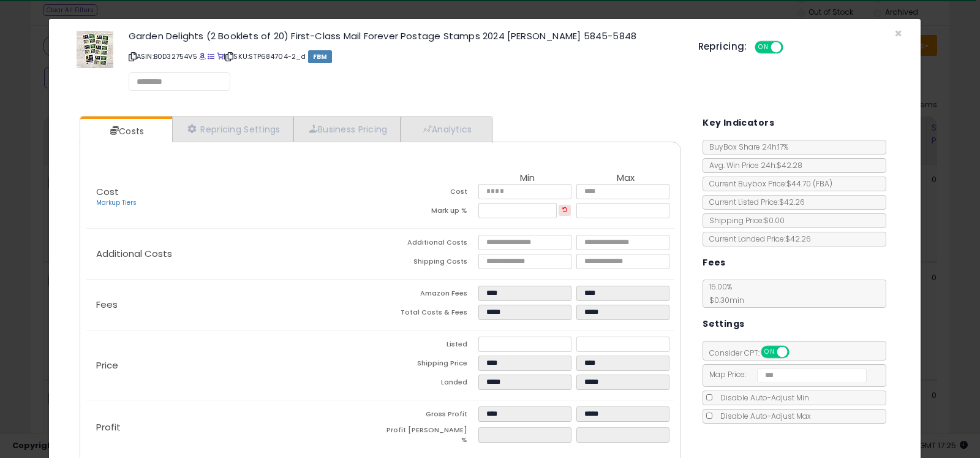  What do you see at coordinates (724, 324) in the screenshot?
I see `h5: Settings` at bounding box center [724, 324].